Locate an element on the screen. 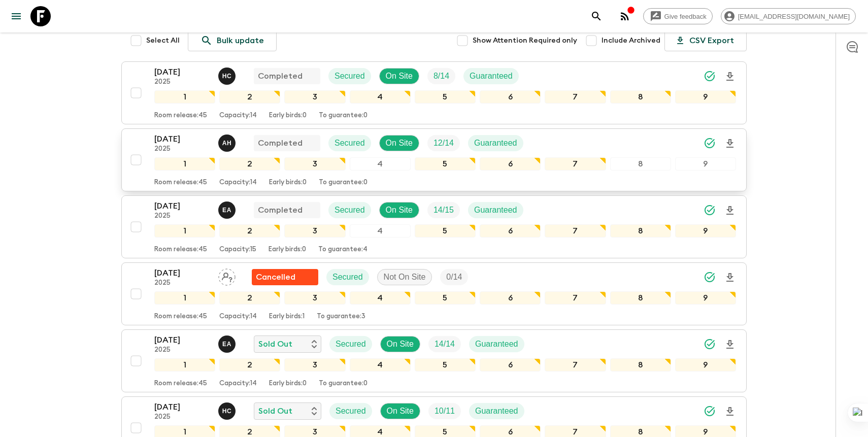 The image size is (868, 437). span: Assign pack leader is located at coordinates (227, 276).